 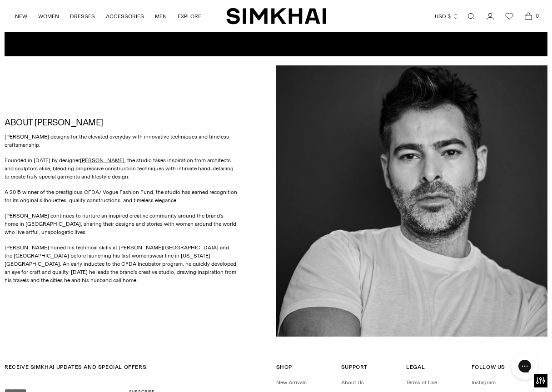 I want to click on a: Wishlist, so click(x=509, y=16).